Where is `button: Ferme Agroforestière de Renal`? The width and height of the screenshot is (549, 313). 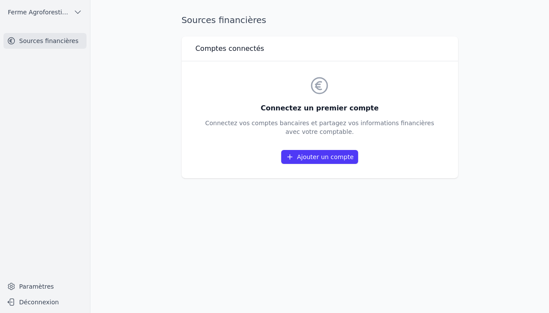
button: Ferme Agroforestière de Renal is located at coordinates (45, 12).